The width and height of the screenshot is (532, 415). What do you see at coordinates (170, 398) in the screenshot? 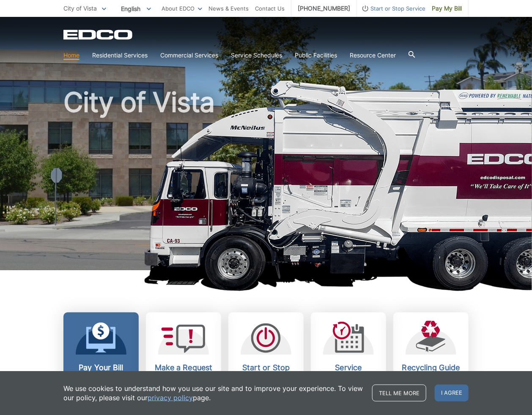
I see `a: privacy policy` at bounding box center [170, 398].